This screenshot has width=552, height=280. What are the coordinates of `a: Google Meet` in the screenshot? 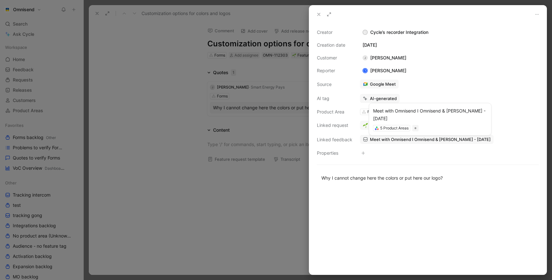 It's located at (379, 84).